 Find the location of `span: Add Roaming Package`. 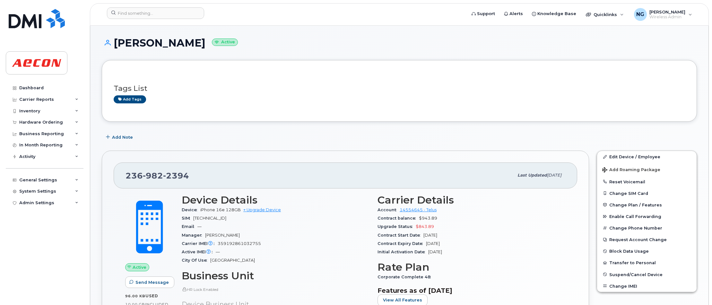

span: Add Roaming Package is located at coordinates (631, 170).